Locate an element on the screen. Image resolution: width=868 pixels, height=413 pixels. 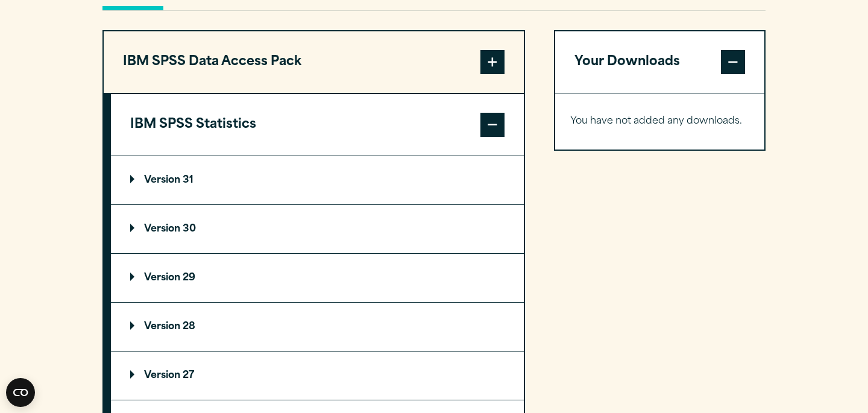
button: IBM SPSS Statistics is located at coordinates (317, 125).